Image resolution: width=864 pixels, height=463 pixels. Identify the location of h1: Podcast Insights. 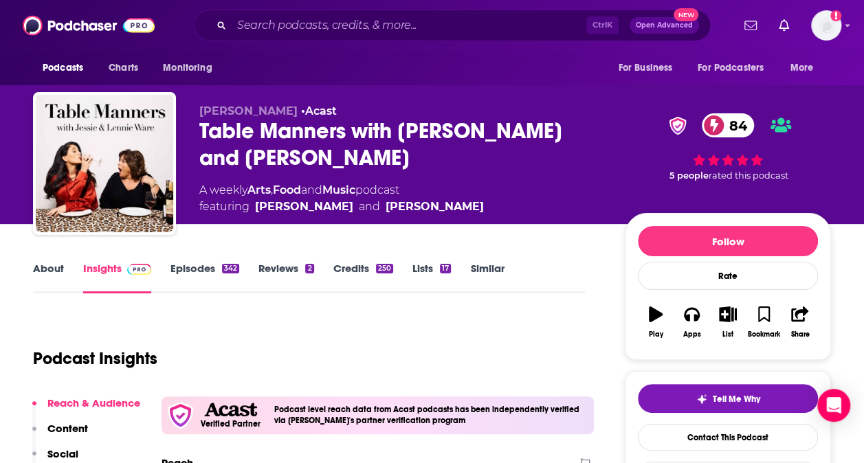
(95, 359).